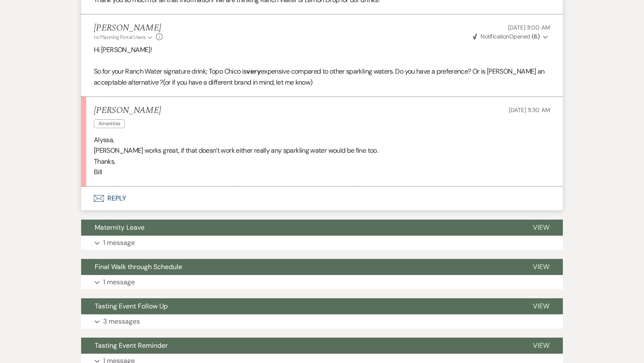 The width and height of the screenshot is (644, 363). Describe the element at coordinates (253, 71) in the screenshot. I see `strong: very` at that location.